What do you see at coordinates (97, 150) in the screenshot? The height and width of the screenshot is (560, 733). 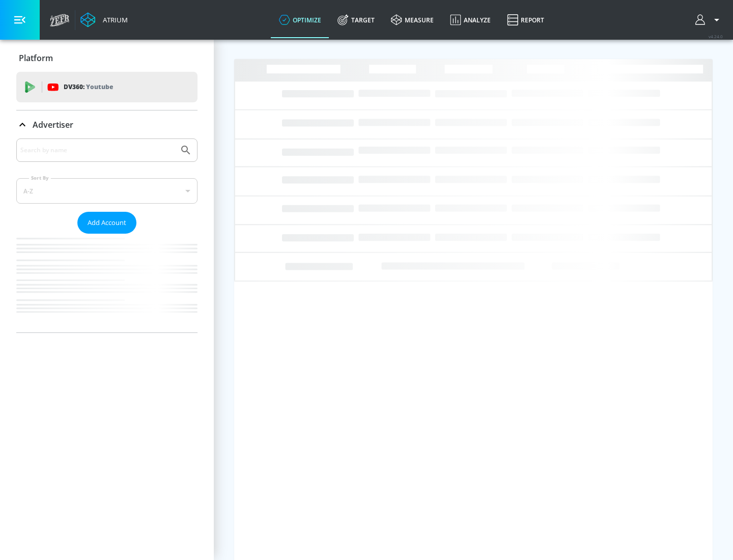 I see `input: Search by name` at bounding box center [97, 150].